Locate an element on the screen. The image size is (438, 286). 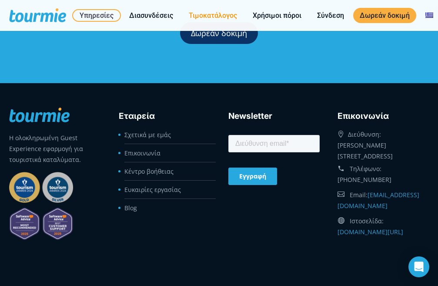
a: Διασυνδέσεις is located at coordinates (151, 15).